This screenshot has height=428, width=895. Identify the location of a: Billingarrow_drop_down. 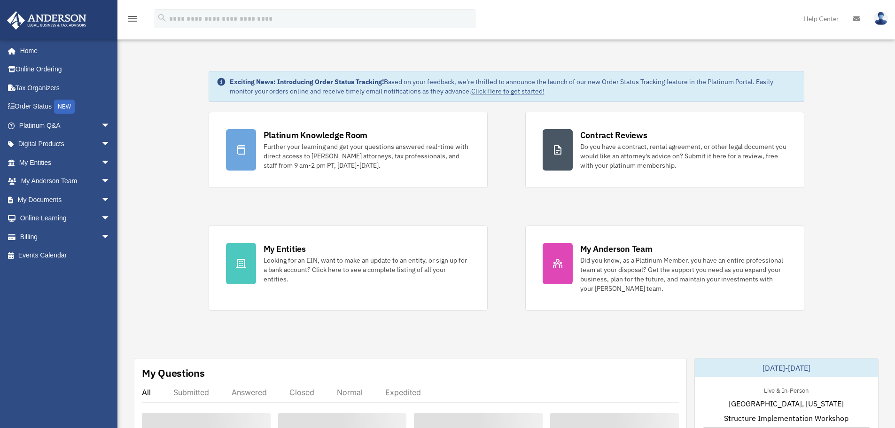
(65, 237).